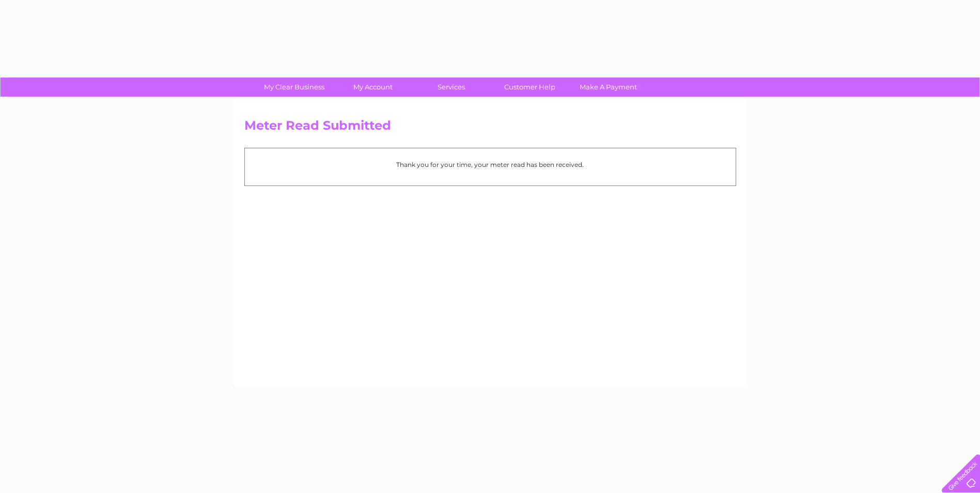  I want to click on p: Thank you for your time, your meter read has been received., so click(491, 164).